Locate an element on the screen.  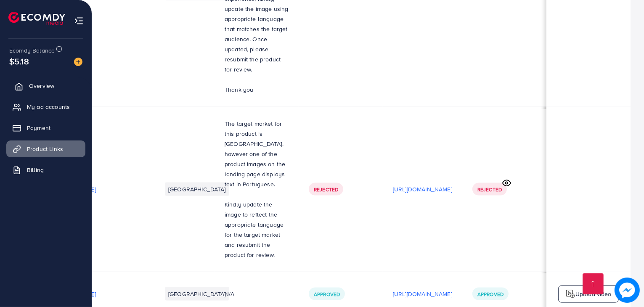
a: Overview is located at coordinates (45, 86).